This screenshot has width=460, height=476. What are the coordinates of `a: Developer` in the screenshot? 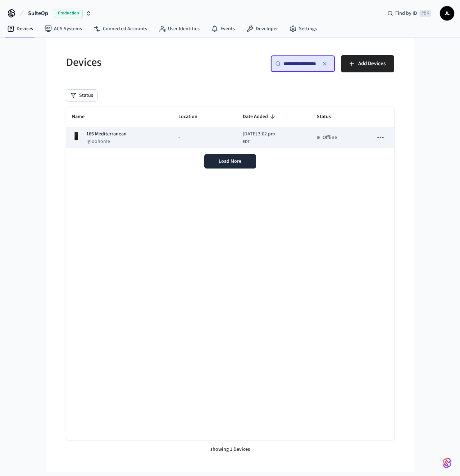 It's located at (262, 29).